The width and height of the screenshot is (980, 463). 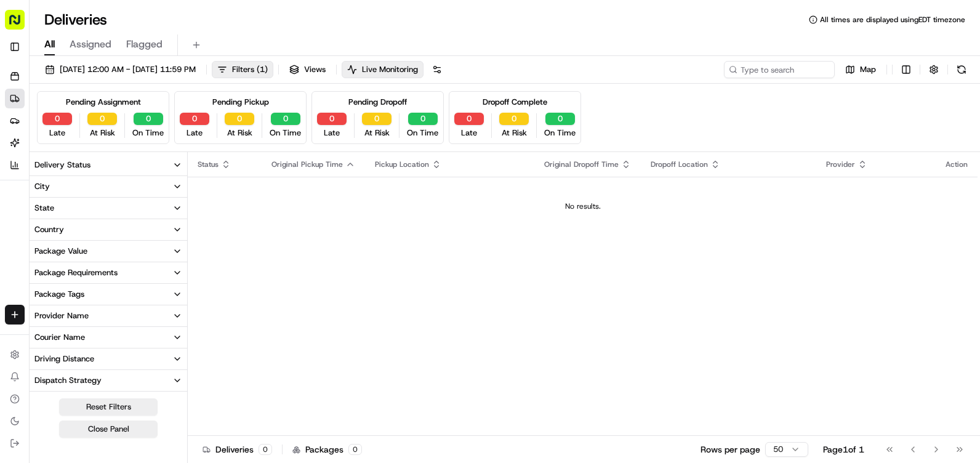 I want to click on div: Provider Name, so click(x=62, y=316).